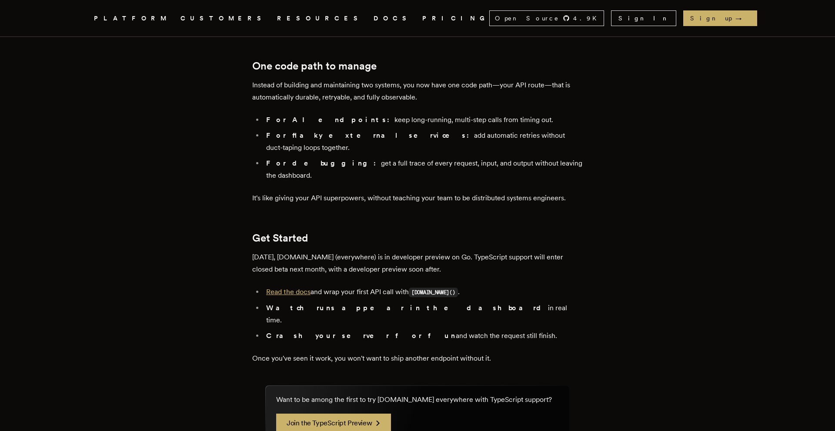 This screenshot has height=431, width=835. What do you see at coordinates (330, 120) in the screenshot?
I see `strong: For AI endpoints:` at bounding box center [330, 120].